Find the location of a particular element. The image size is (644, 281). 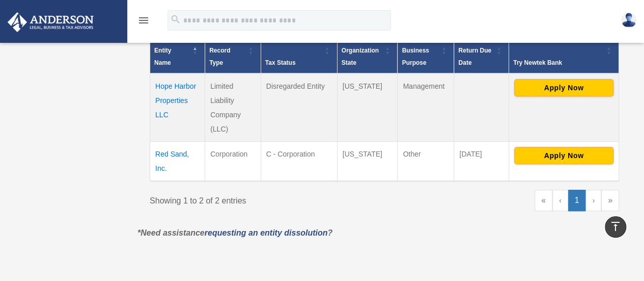

a: requesting an entity dissolution is located at coordinates (266, 233).